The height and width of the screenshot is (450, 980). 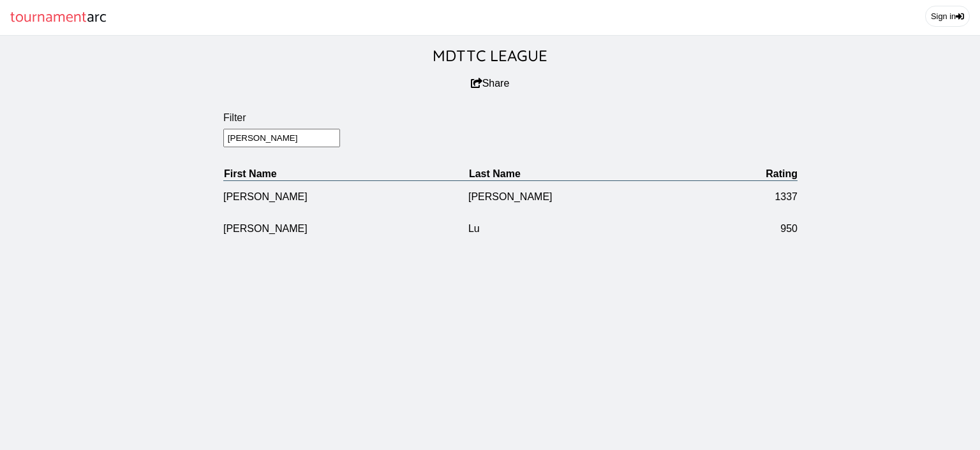 I want to click on span: arc, so click(x=97, y=17).